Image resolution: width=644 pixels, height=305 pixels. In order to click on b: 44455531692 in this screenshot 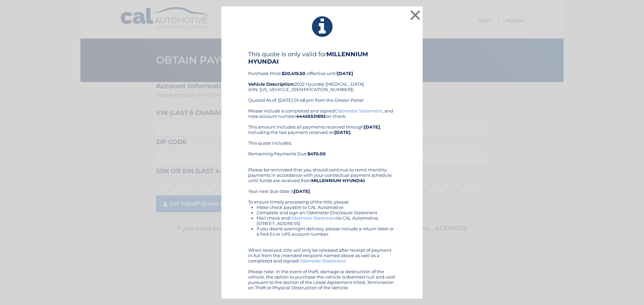, I will do `click(311, 116)`.